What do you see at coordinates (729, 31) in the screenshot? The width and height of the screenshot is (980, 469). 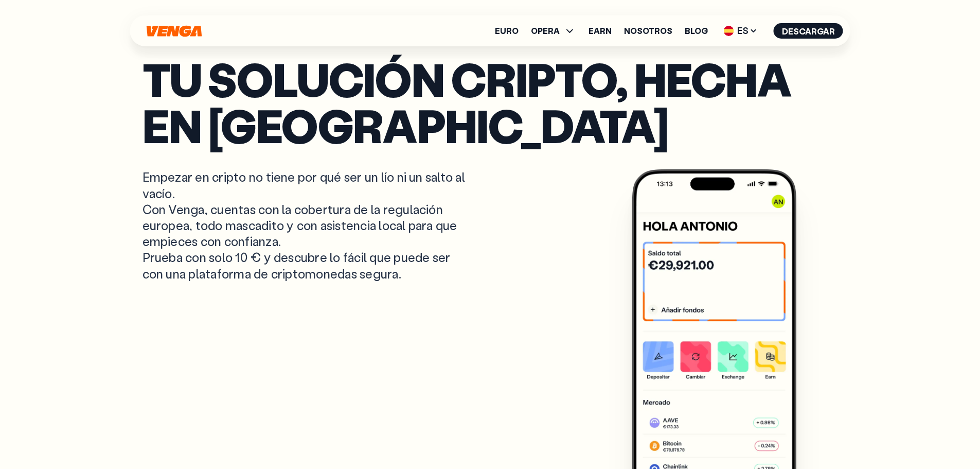 I see `img: flag-es` at bounding box center [729, 31].